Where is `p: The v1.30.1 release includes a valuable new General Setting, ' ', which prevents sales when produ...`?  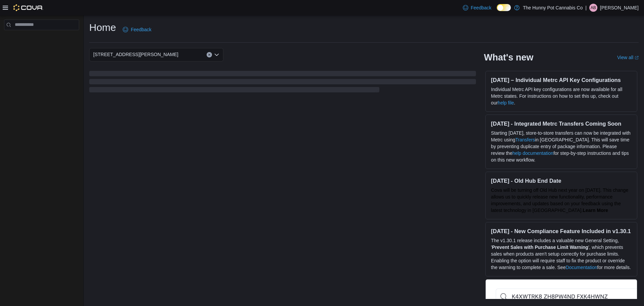 p: The v1.30.1 release includes a valuable new General Setting, ' ', which prevents sales when produ... is located at coordinates (561, 254).